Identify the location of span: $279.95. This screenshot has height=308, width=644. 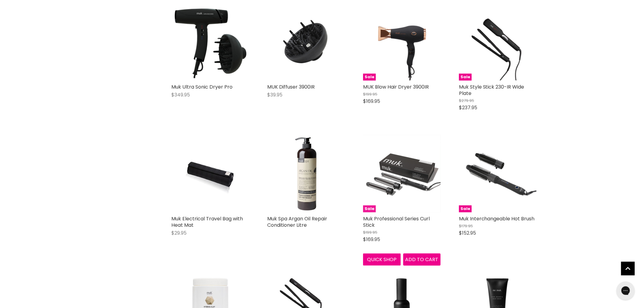
(466, 101).